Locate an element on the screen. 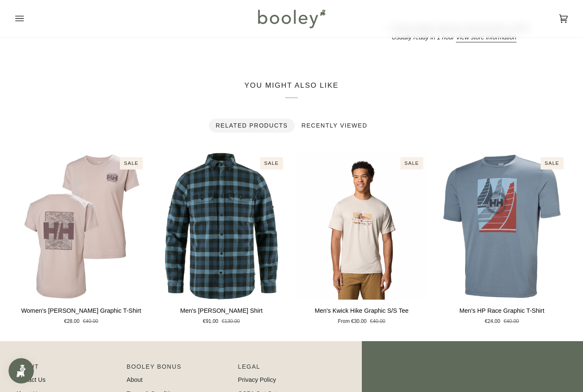  p: Pipeline_Footer Sub is located at coordinates (290, 368).